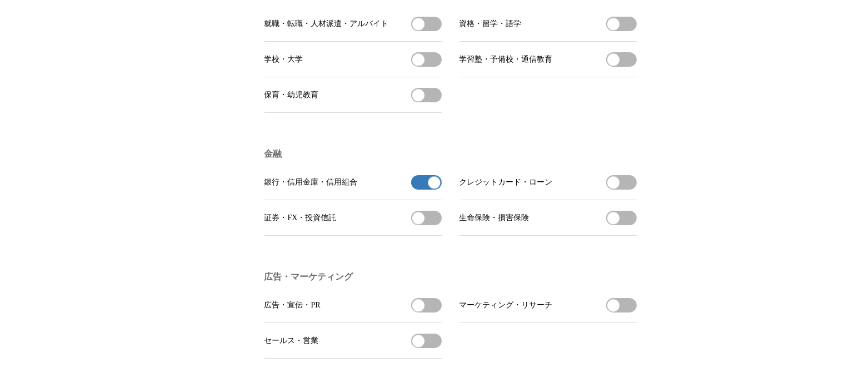 The width and height of the screenshot is (844, 377). Describe the element at coordinates (327, 24) in the screenshot. I see `span: 就職・転職・人材派遣・アルバイト` at that location.